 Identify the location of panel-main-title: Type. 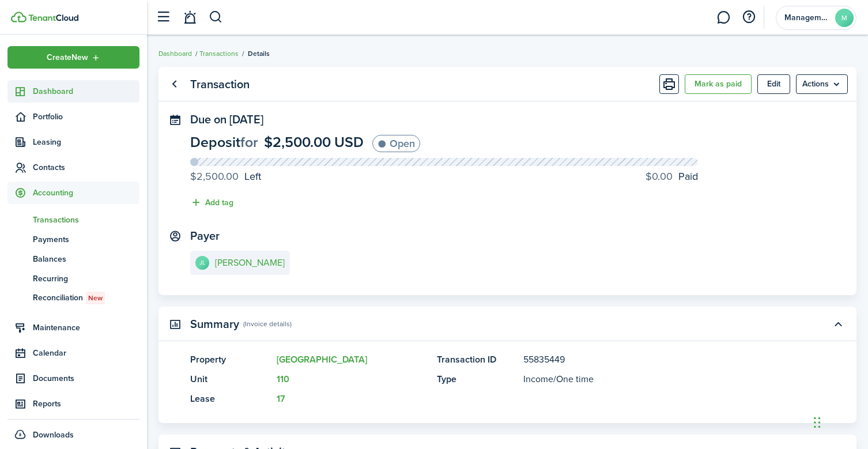
(477, 380).